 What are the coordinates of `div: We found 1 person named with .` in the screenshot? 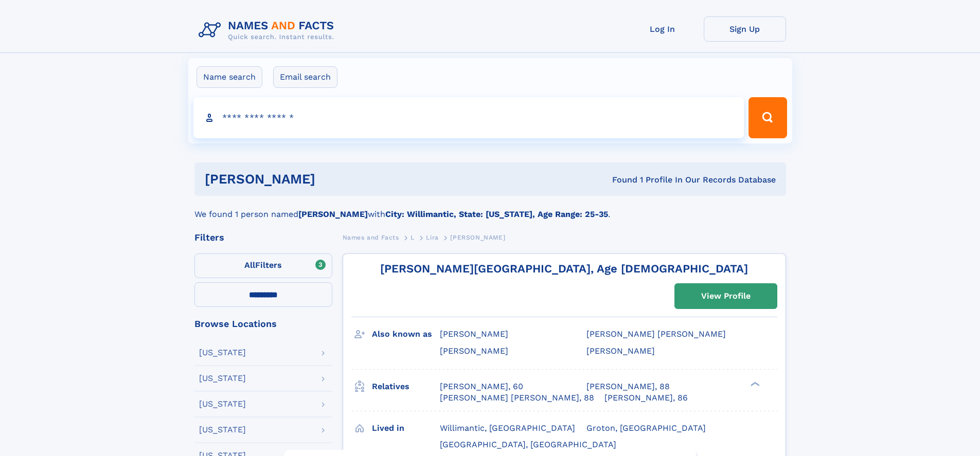 It's located at (490, 208).